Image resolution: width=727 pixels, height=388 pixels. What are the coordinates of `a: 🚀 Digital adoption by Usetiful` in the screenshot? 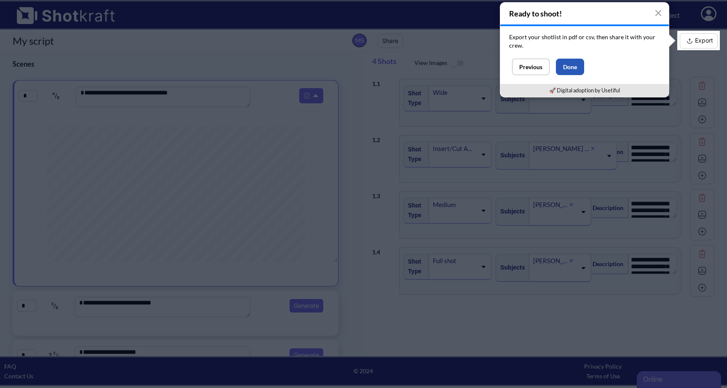 It's located at (584, 90).